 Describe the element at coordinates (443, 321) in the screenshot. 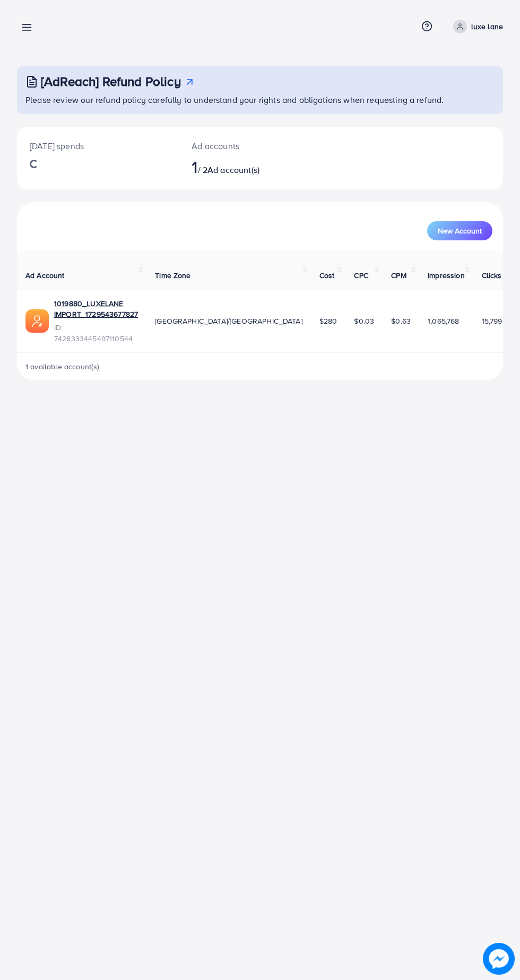

I see `span: 1,065,768` at that location.